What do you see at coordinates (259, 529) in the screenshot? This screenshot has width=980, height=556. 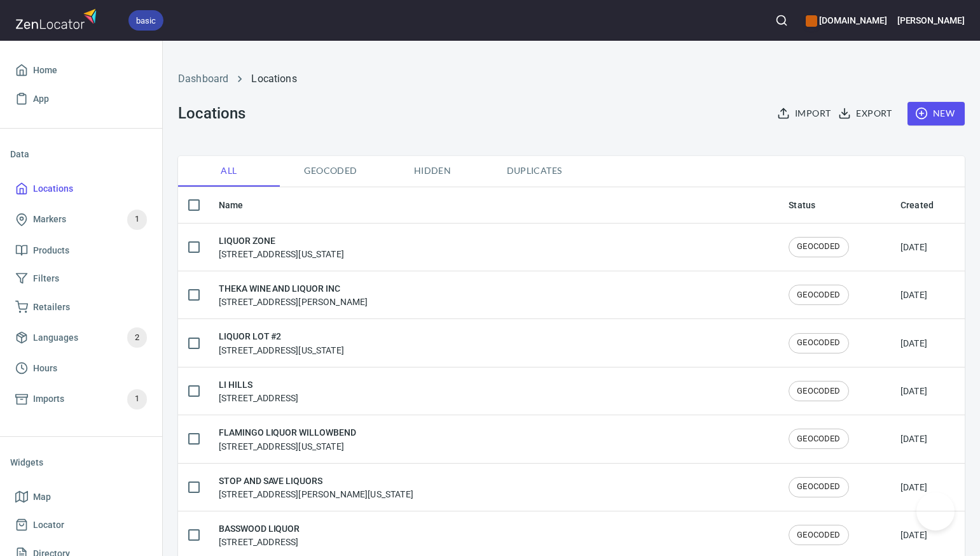 I see `h6: BASSWOOD LIQUOR` at bounding box center [259, 529].